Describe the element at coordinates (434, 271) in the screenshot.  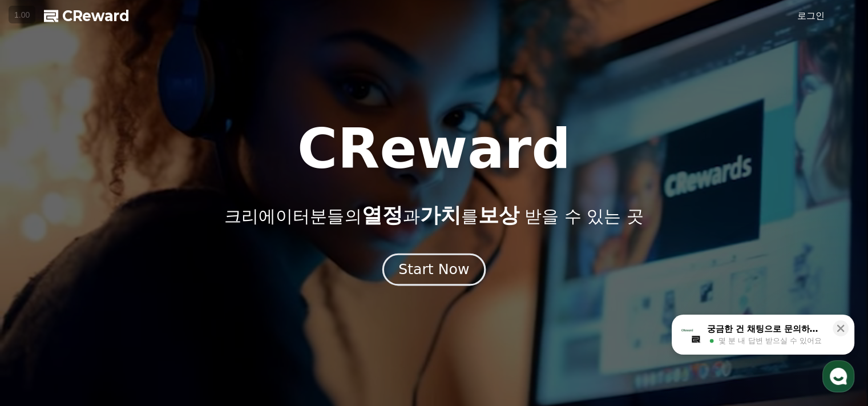
I see `a: Start Now` at that location.